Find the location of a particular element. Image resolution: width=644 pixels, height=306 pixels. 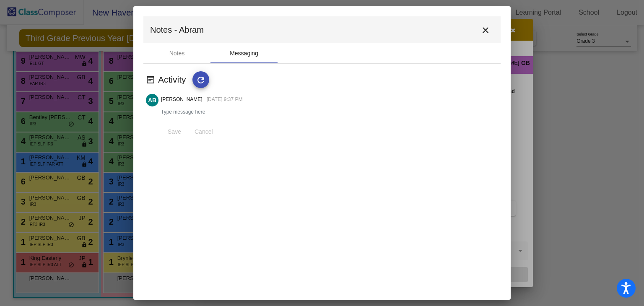

span: Cancel is located at coordinates (204, 132).